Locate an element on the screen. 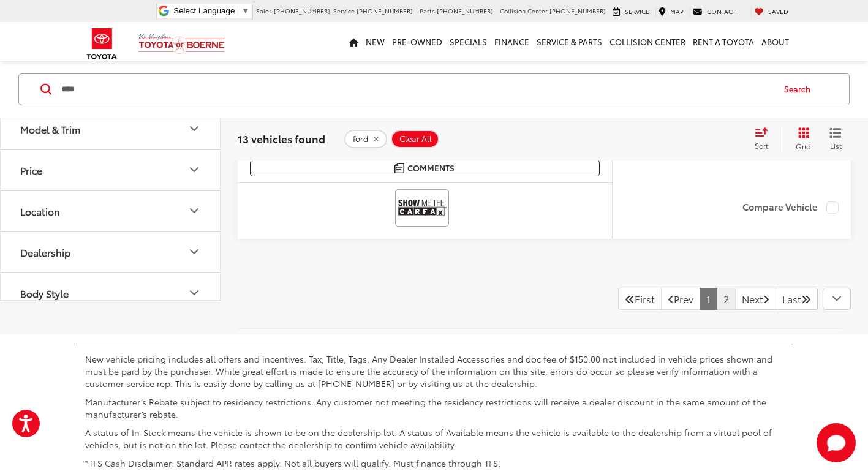 Image resolution: width=868 pixels, height=474 pixels. a: 2 is located at coordinates (726, 299).